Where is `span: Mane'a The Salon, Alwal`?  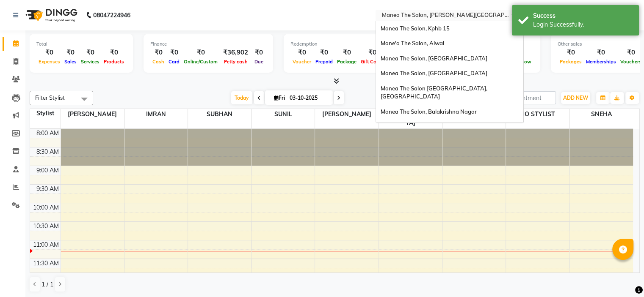
span: Mane'a The Salon, Alwal is located at coordinates (412, 43).